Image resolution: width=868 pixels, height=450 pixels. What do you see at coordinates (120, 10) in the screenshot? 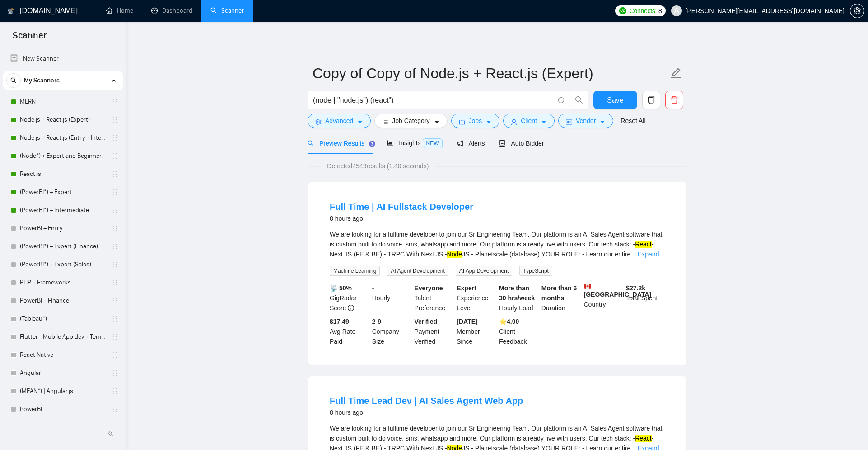
I see `a: homeHome` at bounding box center [120, 10].